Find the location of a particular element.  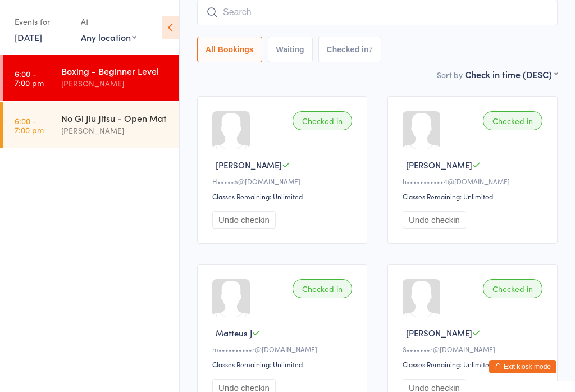

div: At is located at coordinates (108, 21).